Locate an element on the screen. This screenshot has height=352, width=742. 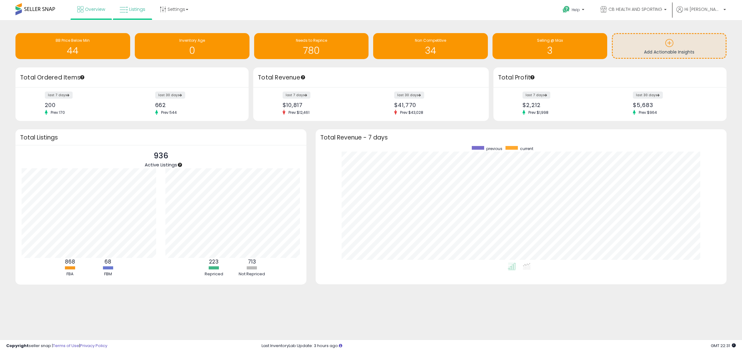
a: Selling @ Max 3 is located at coordinates (549, 46).